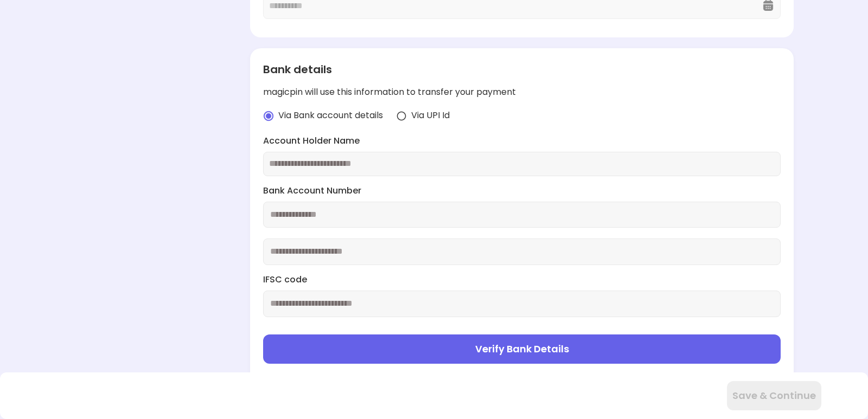 This screenshot has height=419, width=868. What do you see at coordinates (521, 280) in the screenshot?
I see `label: IFSC code` at bounding box center [521, 280].